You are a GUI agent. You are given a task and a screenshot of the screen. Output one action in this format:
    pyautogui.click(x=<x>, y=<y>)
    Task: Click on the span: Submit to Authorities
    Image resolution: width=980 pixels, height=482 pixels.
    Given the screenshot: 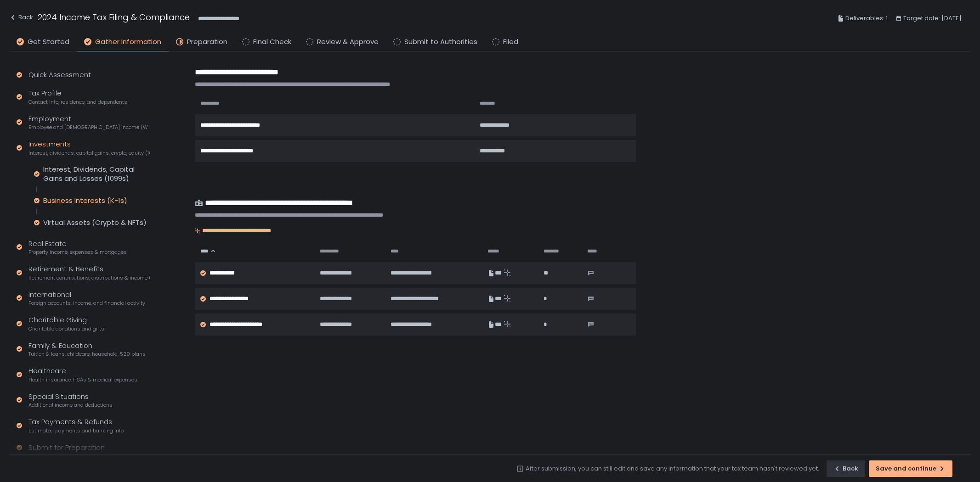 What is the action you would take?
    pyautogui.click(x=441, y=42)
    